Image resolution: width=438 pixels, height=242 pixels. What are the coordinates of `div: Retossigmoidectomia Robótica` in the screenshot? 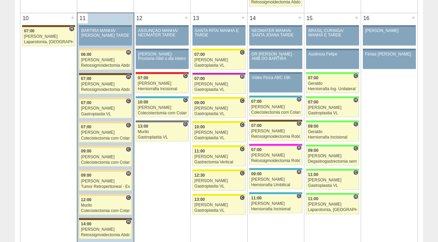 It's located at (276, 161).